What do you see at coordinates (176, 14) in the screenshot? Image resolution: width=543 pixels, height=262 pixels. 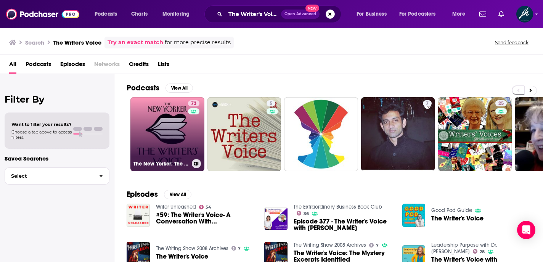 I see `span: Monitoring` at bounding box center [176, 14].